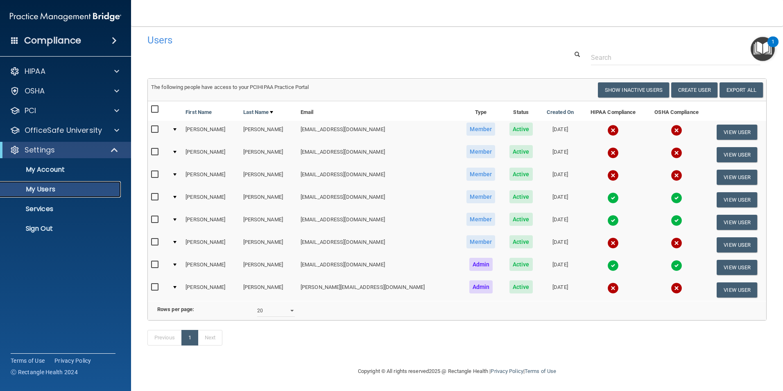  What do you see at coordinates (35, 91) in the screenshot?
I see `p: OSHA` at bounding box center [35, 91].